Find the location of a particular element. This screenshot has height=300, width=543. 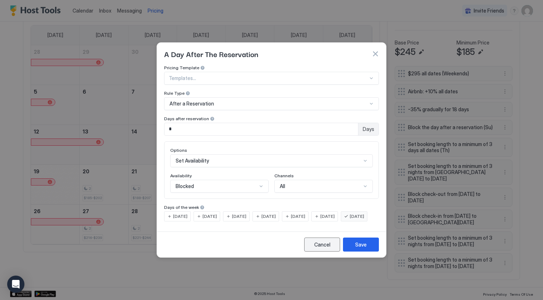

div: Open Intercom Messenger is located at coordinates (16, 284).